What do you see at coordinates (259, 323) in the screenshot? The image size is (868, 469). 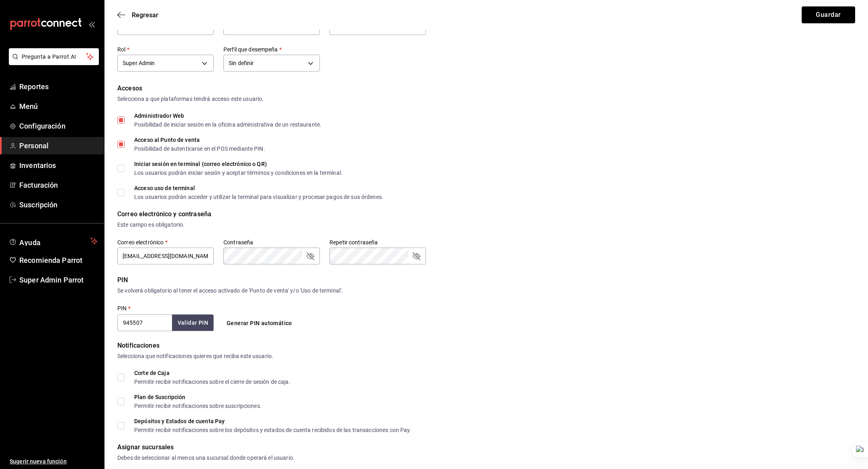 I see `button: Generar PIN automático` at bounding box center [259, 323].